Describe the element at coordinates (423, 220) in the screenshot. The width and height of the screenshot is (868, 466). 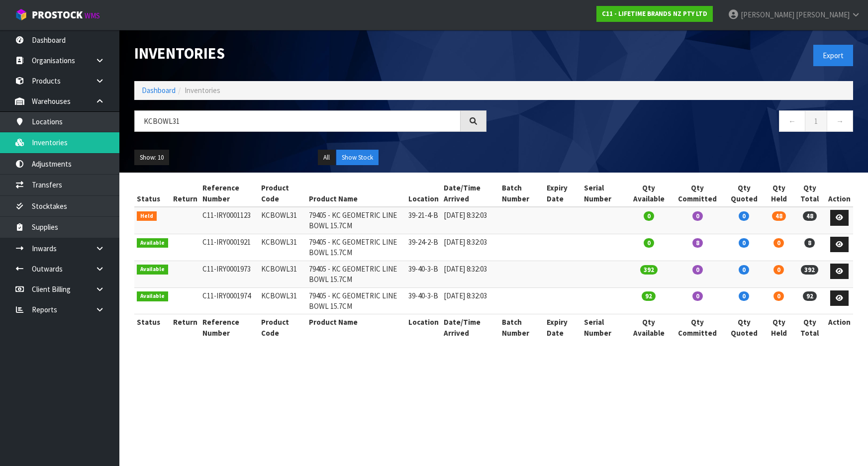
I see `td: 39-21-4-B` at that location.